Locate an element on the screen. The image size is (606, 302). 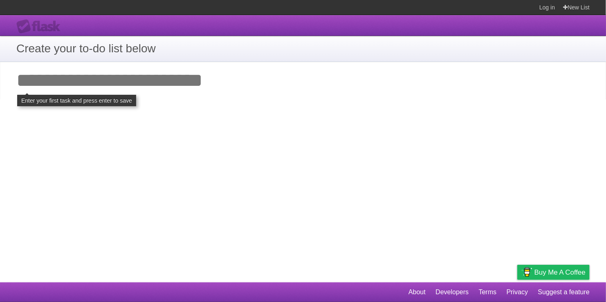
h1: Create your to-do list below is located at coordinates (303, 49).